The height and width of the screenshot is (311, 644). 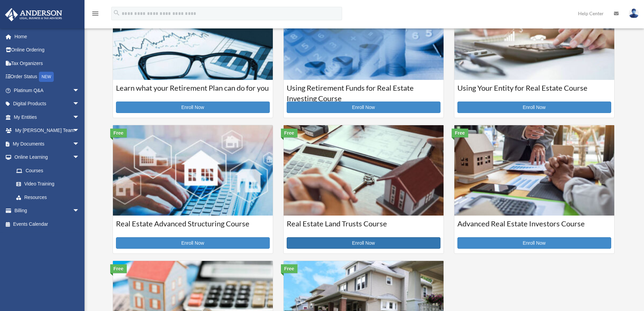 What do you see at coordinates (363, 226) in the screenshot?
I see `h3: Real Estate Land Trusts Course` at bounding box center [363, 226].